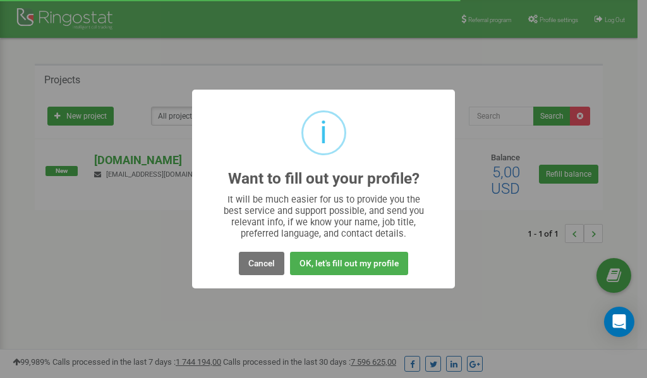 This screenshot has width=647, height=378. I want to click on div: i, so click(323, 133).